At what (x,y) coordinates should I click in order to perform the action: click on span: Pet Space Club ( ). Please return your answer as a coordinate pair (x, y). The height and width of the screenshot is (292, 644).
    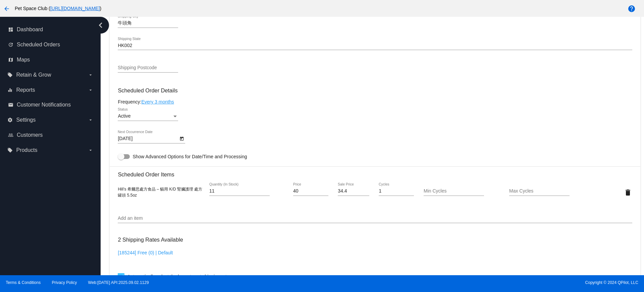
    Looking at the image, I should click on (58, 8).